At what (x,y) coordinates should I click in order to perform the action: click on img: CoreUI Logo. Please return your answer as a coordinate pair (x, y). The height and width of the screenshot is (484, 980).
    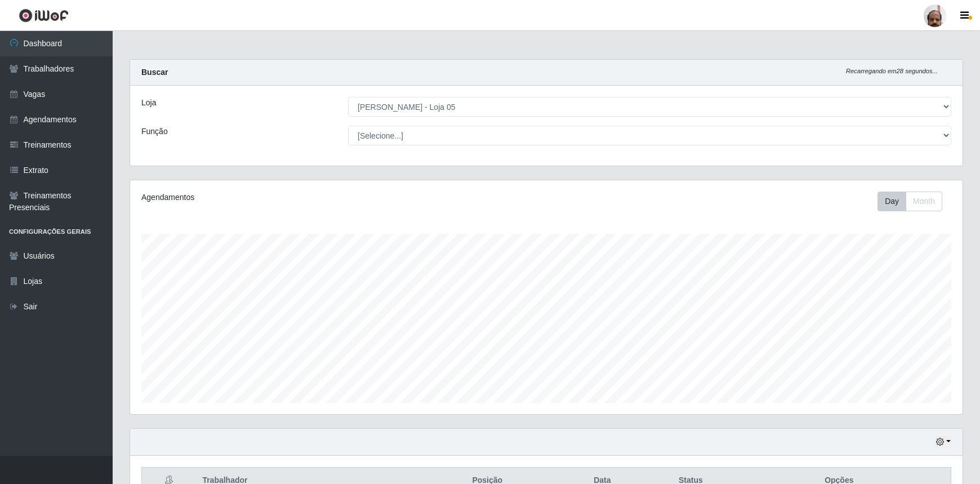
    Looking at the image, I should click on (43, 15).